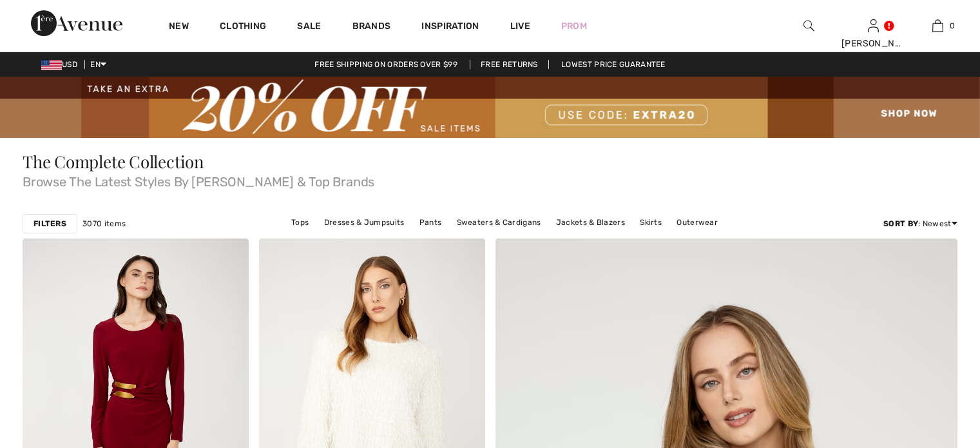 The image size is (980, 448). Describe the element at coordinates (873, 26) in the screenshot. I see `img: My Info` at that location.